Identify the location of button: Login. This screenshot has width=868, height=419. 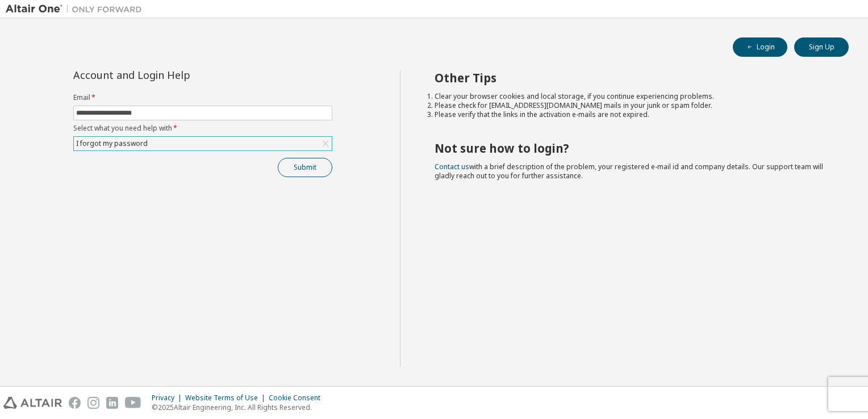
(760, 47).